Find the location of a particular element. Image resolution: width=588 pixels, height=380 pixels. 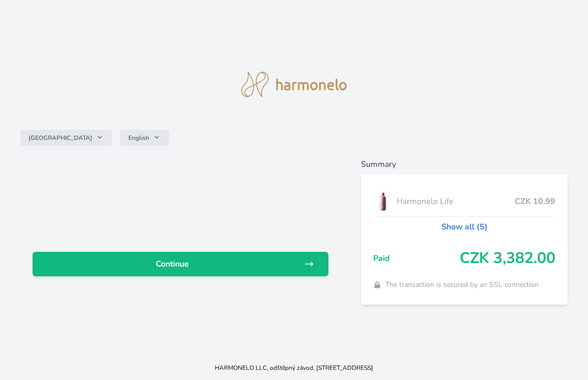

span: English is located at coordinates (138, 138).